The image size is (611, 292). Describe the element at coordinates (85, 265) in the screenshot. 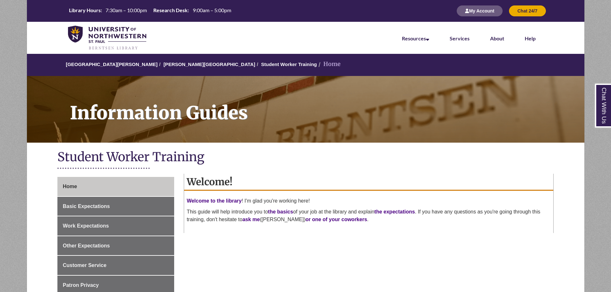

I see `span: Customer Service` at that location.